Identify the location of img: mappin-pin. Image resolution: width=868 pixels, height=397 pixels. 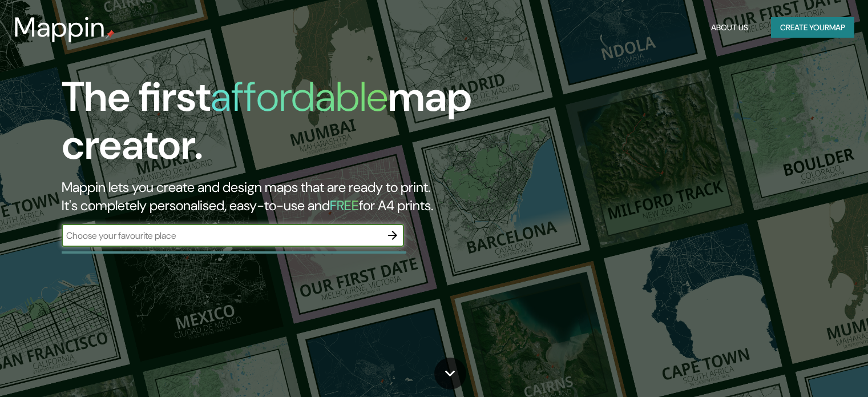
(111, 34).